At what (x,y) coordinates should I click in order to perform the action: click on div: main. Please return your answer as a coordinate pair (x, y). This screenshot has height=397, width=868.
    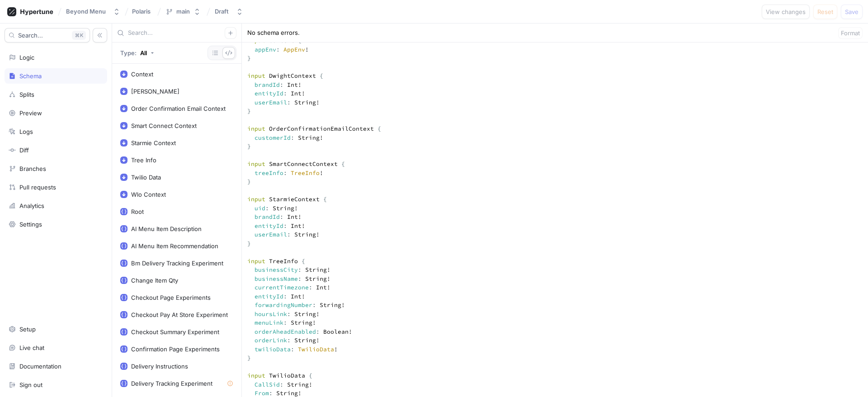
    Looking at the image, I should click on (183, 11).